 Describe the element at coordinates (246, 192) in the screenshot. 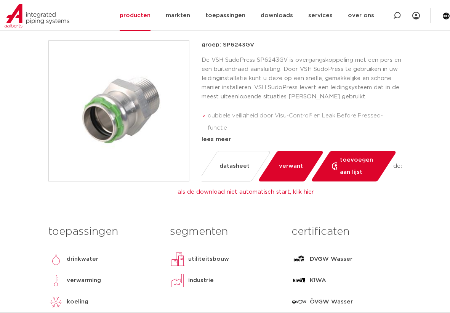

I see `a: als de download niet automatisch start, klik hier` at that location.